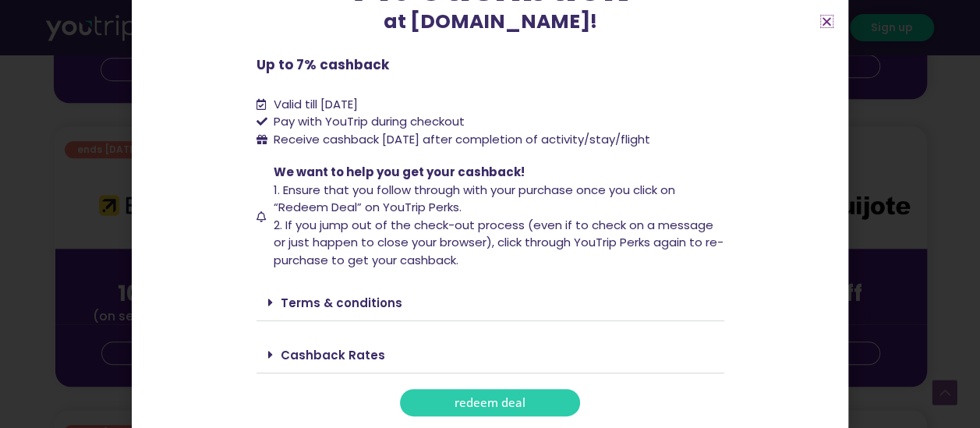 Image resolution: width=980 pixels, height=428 pixels. What do you see at coordinates (323, 65) in the screenshot?
I see `b: Up to 7% cashback` at bounding box center [323, 65].